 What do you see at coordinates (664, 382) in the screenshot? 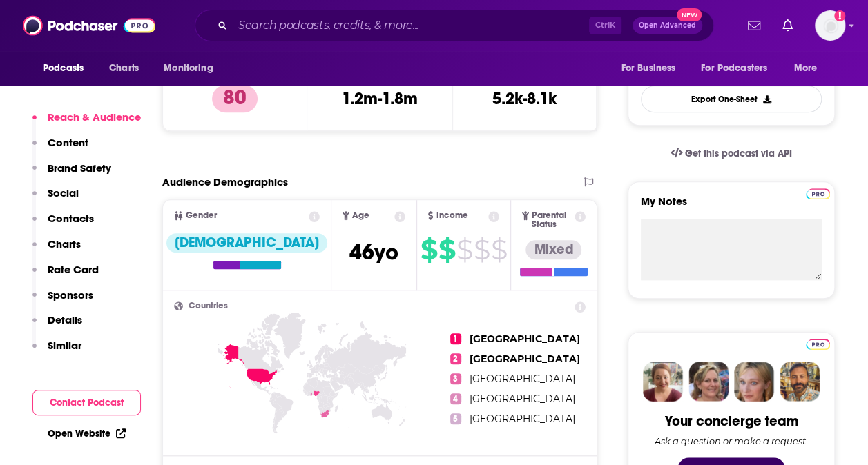
I see `img: Sydney Profile` at bounding box center [664, 382].